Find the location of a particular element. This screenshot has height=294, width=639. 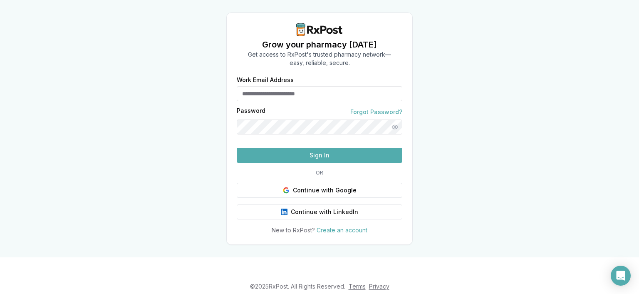

a: Create an account is located at coordinates (342, 230).